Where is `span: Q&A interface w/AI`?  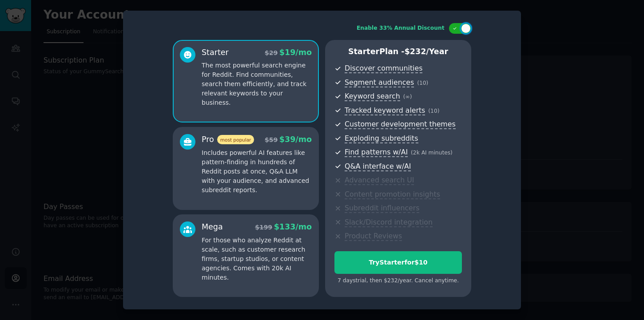 span: Q&A interface w/AI is located at coordinates (378, 167).